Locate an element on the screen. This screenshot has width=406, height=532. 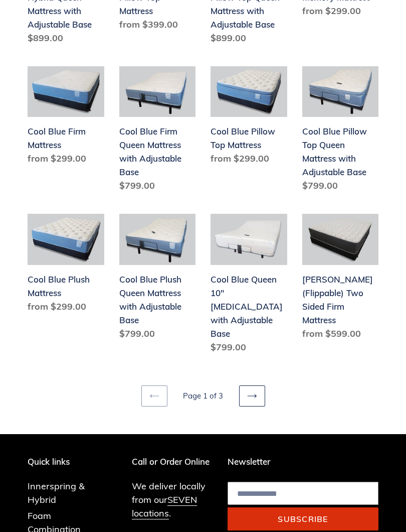
a: Cool Blue Pillow Top Queen Mattress with Adjustable Base is located at coordinates (341, 132).